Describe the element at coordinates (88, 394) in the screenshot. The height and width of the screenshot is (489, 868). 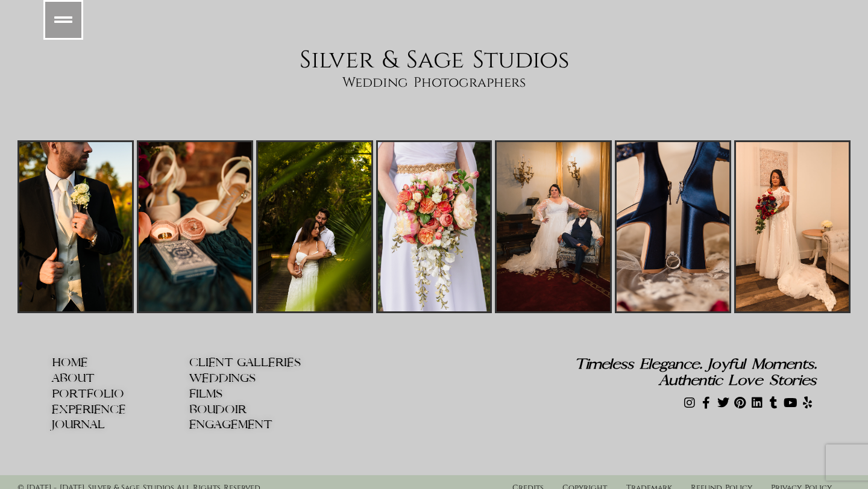
I see `span: PORTFOLIO` at that location.